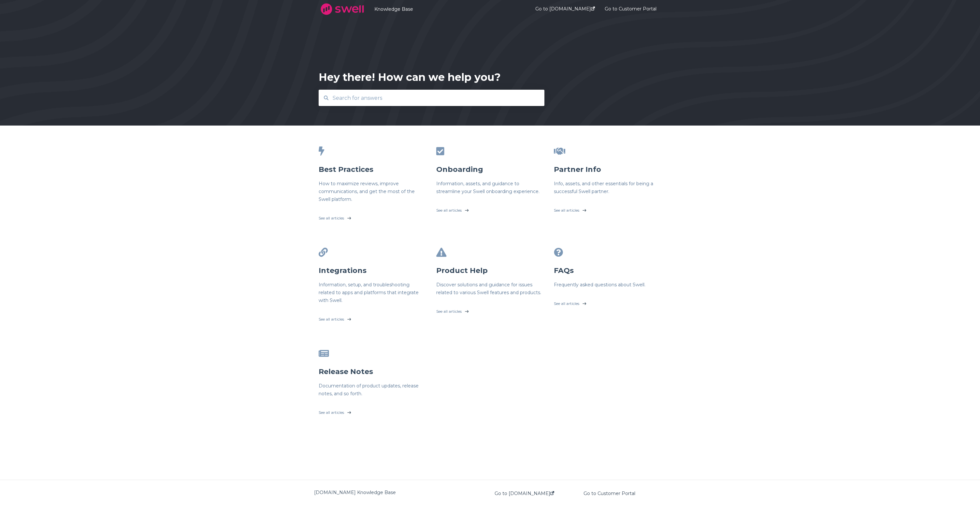 The height and width of the screenshot is (512, 980). What do you see at coordinates (372, 390) in the screenshot?
I see `h6: Documentation of product updates, release notes, and so forth.` at bounding box center [372, 390].